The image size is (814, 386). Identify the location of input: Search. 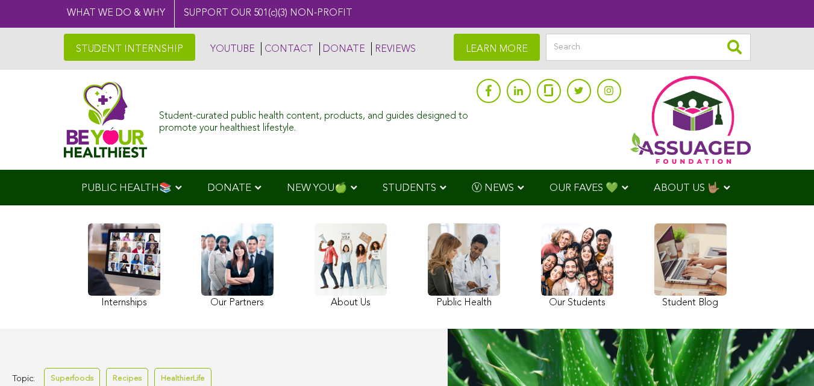
(648, 47).